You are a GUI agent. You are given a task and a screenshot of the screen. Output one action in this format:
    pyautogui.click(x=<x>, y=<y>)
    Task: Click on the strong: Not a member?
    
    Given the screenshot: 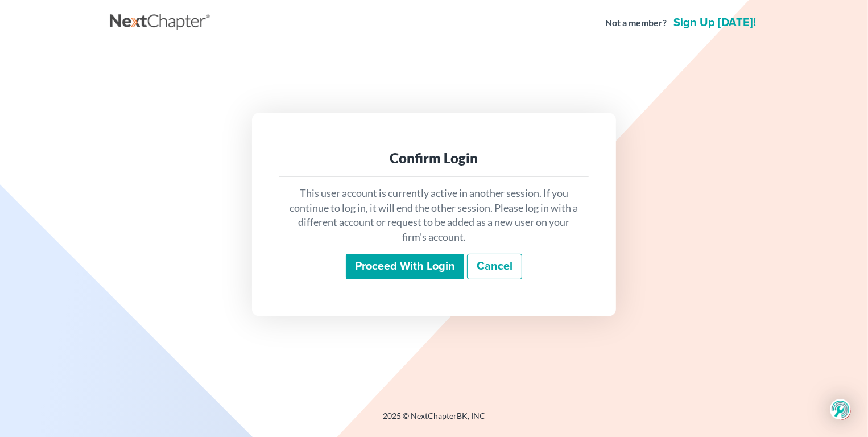 What is the action you would take?
    pyautogui.click(x=635, y=23)
    